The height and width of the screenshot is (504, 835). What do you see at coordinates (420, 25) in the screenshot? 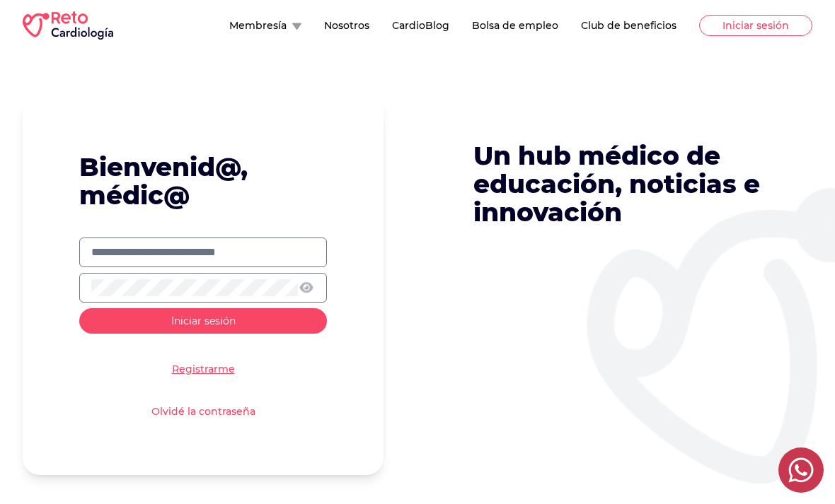
I see `a: CardioBlog` at bounding box center [420, 25].